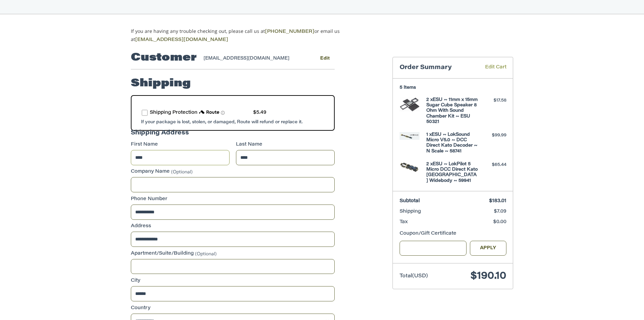 This screenshot has height=320, width=644. Describe the element at coordinates (410, 212) in the screenshot. I see `span: Shipping` at that location.